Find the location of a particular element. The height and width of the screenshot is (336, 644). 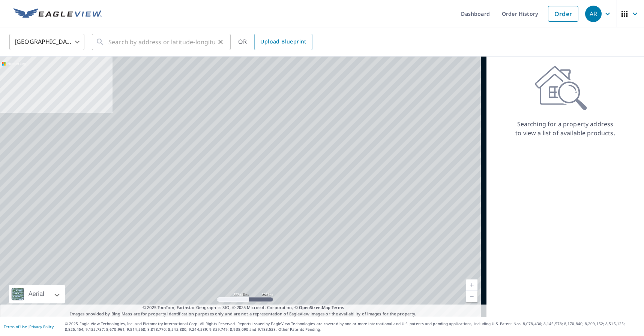

a: Terms is located at coordinates (338, 307).